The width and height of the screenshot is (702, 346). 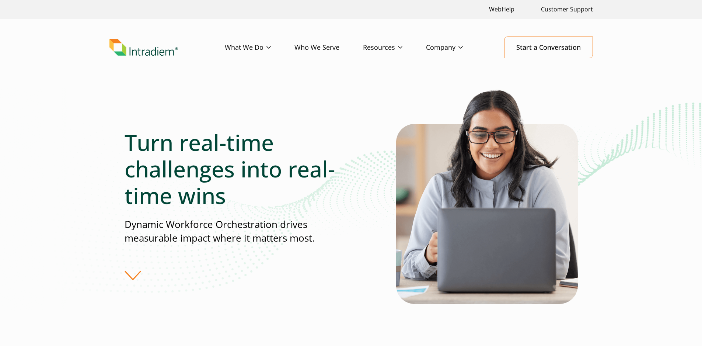 What do you see at coordinates (394, 48) in the screenshot?
I see `a: Resources` at bounding box center [394, 48].